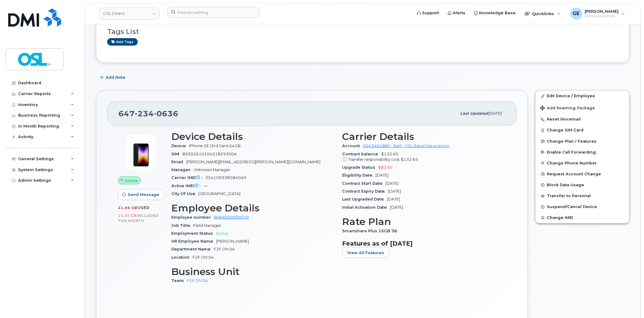 Image resolution: width=644 pixels, height=318 pixels. Describe the element at coordinates (231, 217) in the screenshot. I see `a: REKA000009039` at that location.